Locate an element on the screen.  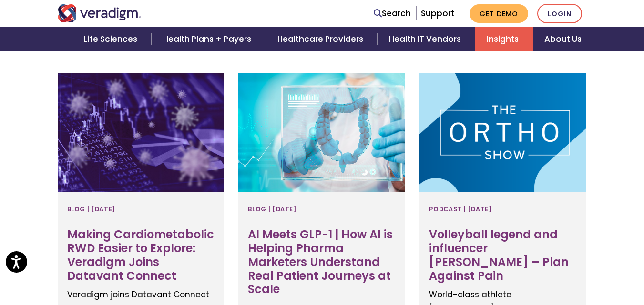
h3: AI Meets GLP-1 | How AI is Helping Pharma Marketers Understand Real Patient Journeys at Scale is located at coordinates (322, 262).